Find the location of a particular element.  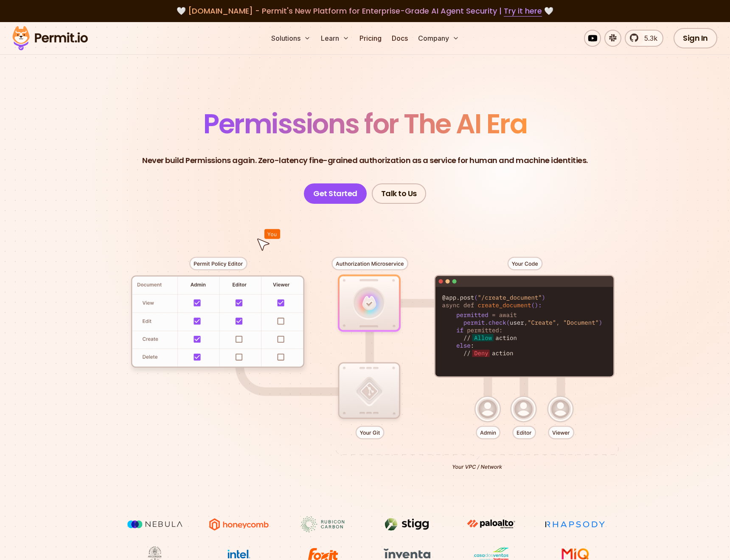

a: Try it here is located at coordinates (523, 11).